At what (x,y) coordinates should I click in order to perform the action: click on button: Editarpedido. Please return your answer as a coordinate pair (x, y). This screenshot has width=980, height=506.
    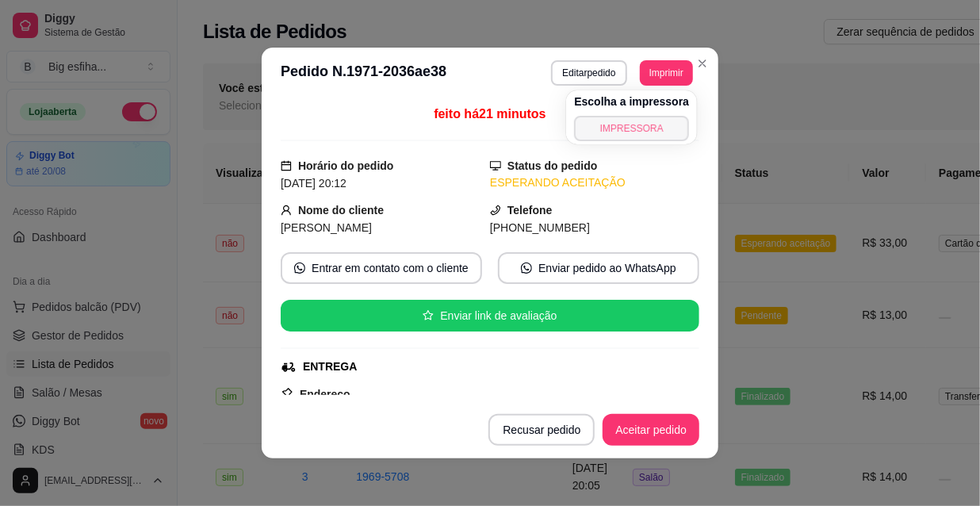
    Looking at the image, I should click on (588, 73).